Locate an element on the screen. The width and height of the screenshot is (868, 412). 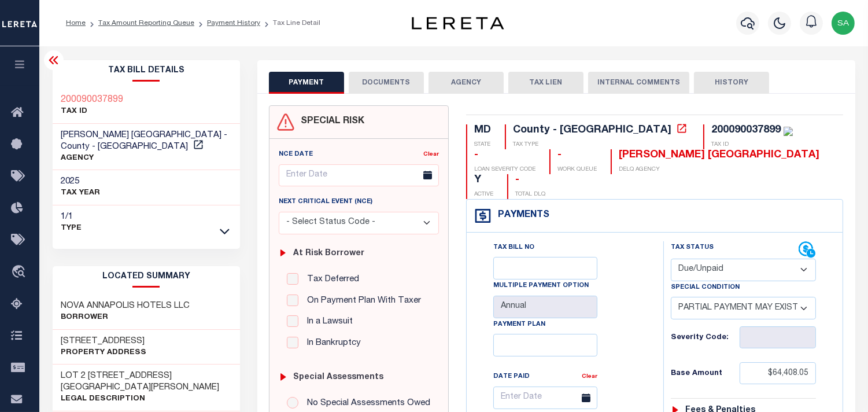
div: MD is located at coordinates (482, 131).